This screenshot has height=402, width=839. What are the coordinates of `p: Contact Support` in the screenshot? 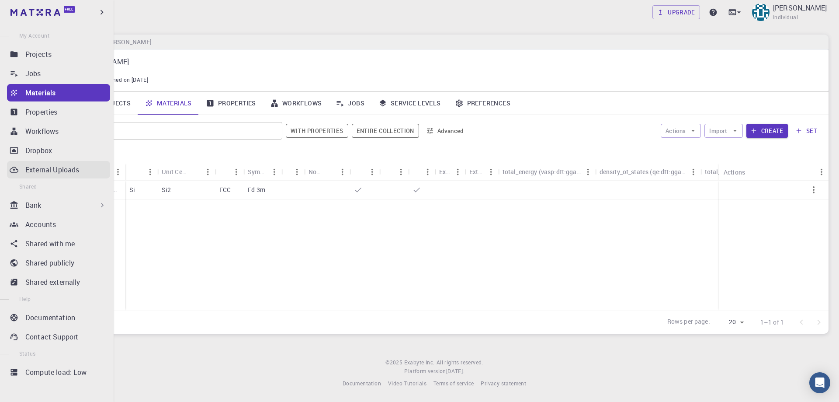 It's located at (52, 337).